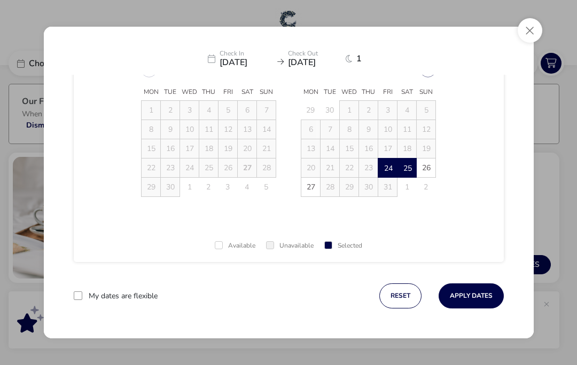 The width and height of the screenshot is (577, 365). I want to click on div: Selected, so click(343, 246).